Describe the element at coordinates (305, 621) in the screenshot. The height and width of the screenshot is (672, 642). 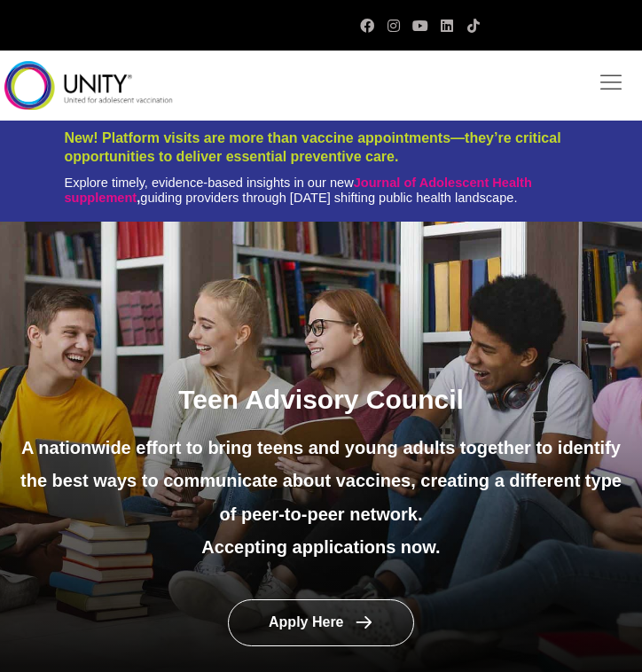
I see `span: Apply Here` at that location.